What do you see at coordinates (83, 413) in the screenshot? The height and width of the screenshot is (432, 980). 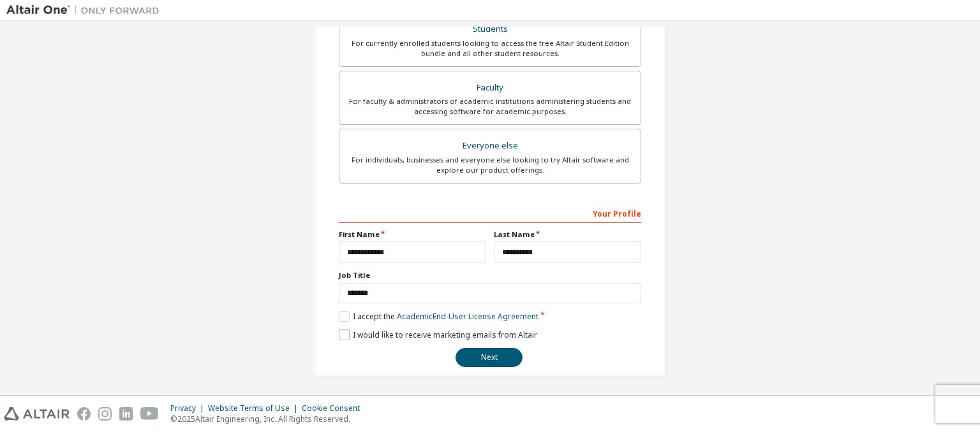 I see `img: facebook.svg` at bounding box center [83, 413].